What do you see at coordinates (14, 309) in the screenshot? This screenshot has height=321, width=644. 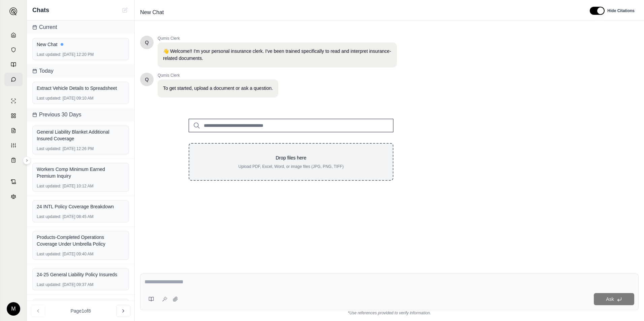 I see `div: M` at bounding box center [14, 309].